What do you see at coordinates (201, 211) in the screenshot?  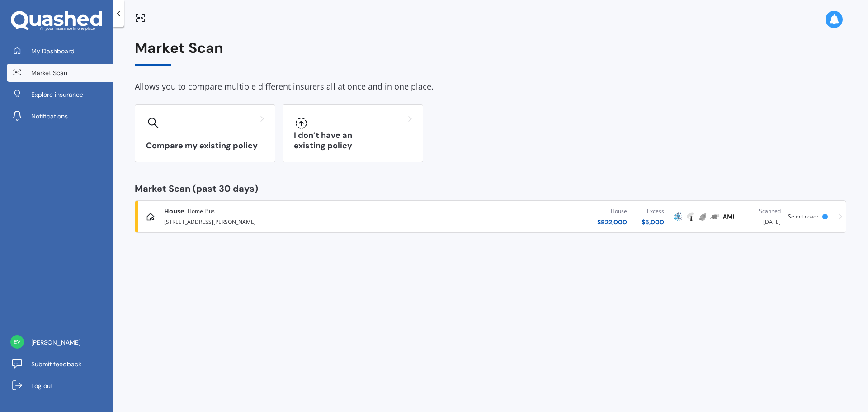 I see `span: Home Plus` at bounding box center [201, 211].